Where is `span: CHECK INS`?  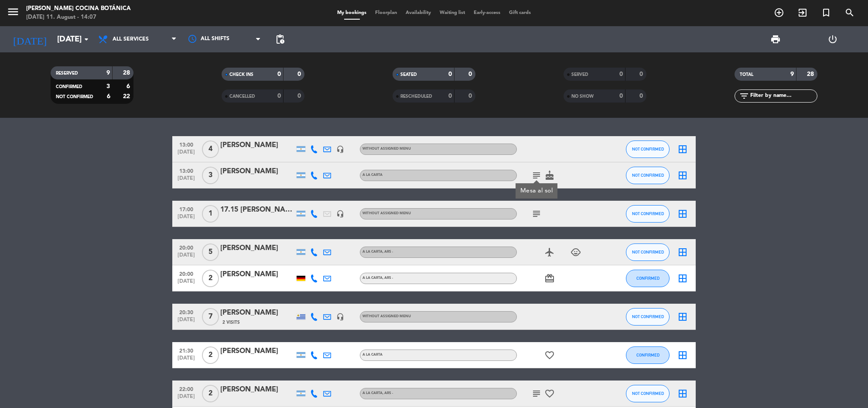 span: CHECK INS is located at coordinates (241, 75).